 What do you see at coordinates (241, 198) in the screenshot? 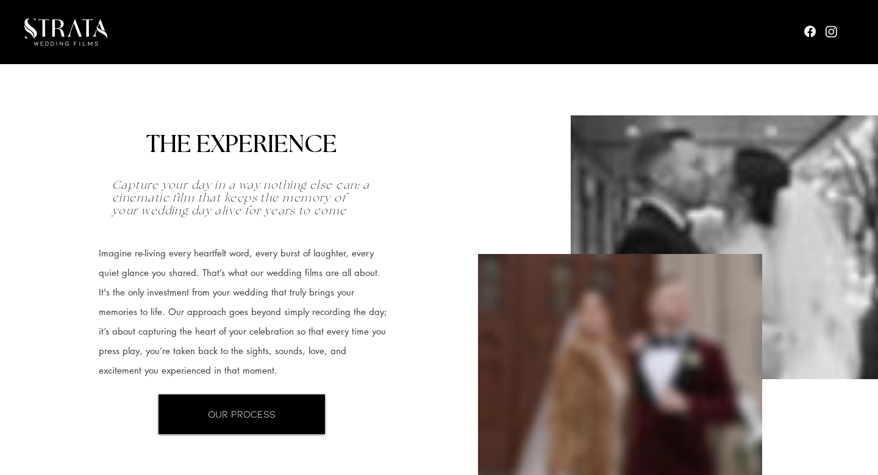
I see `span: Capture your day in a way nothing else can: a cinematic film that keeps the memory of your weddin...` at bounding box center [241, 198].